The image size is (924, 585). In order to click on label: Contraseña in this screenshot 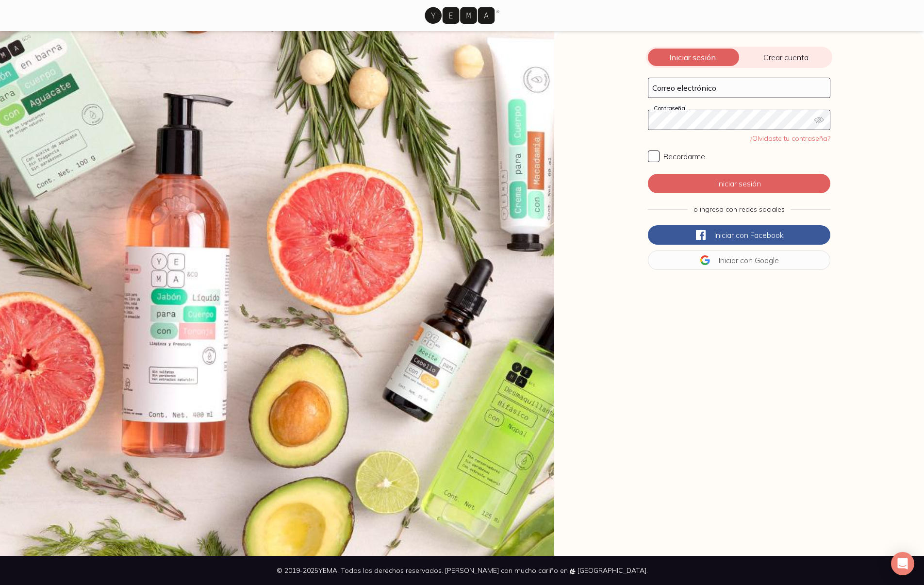, I will do `click(669, 108)`.